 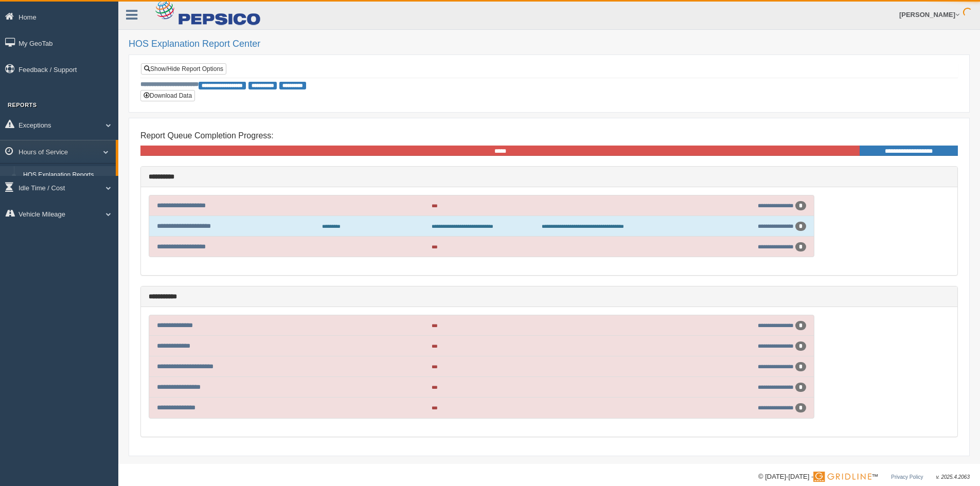 I want to click on h2: HOS Explanation Report Center, so click(x=549, y=44).